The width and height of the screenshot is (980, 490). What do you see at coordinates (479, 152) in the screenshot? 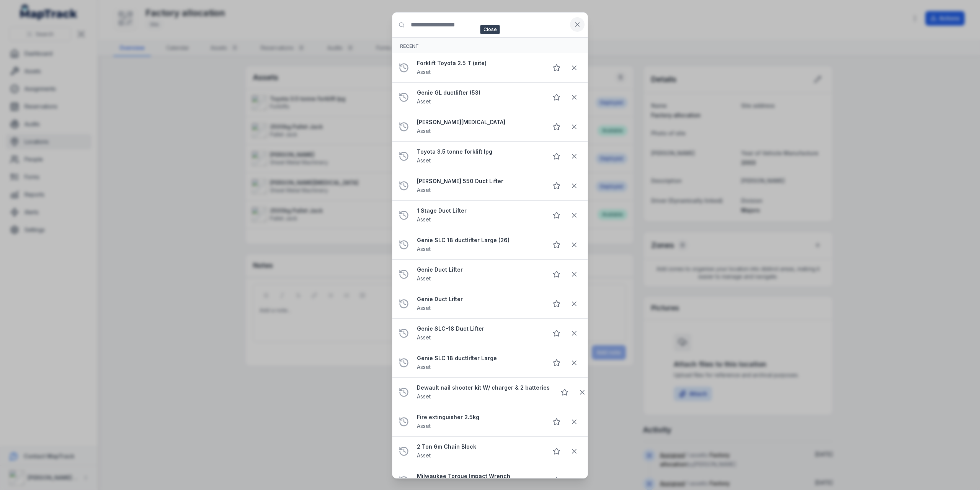
I see `strong: Toyota 3.5 tonne forklift lpg` at bounding box center [479, 152].